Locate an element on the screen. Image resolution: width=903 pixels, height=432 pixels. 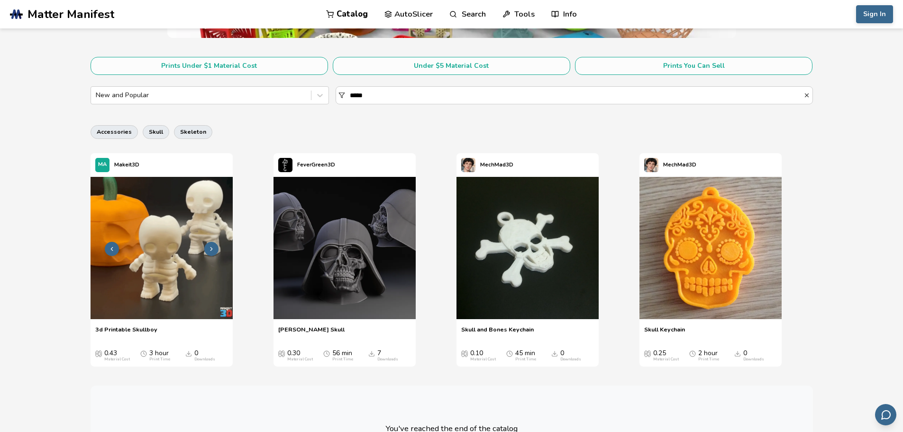
div: 0.30 is located at coordinates (300, 356).